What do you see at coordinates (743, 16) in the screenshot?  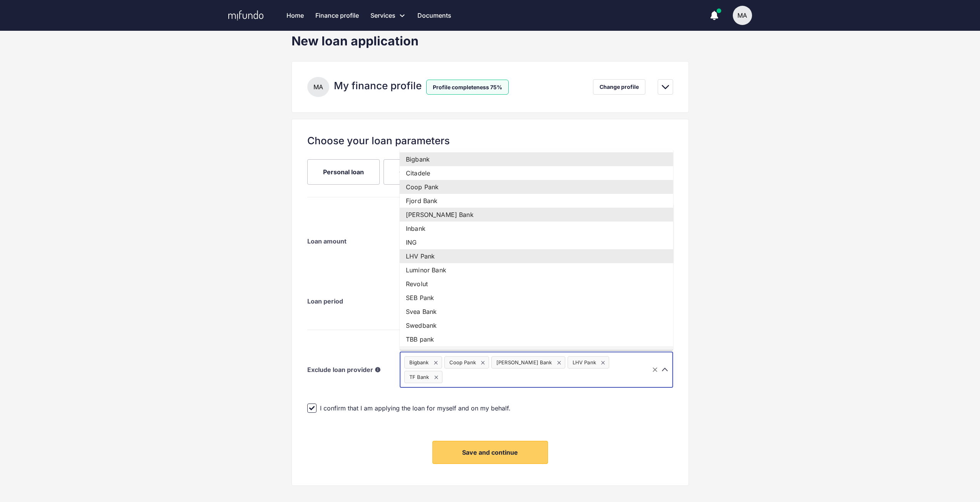 I see `div: MA` at bounding box center [743, 16].